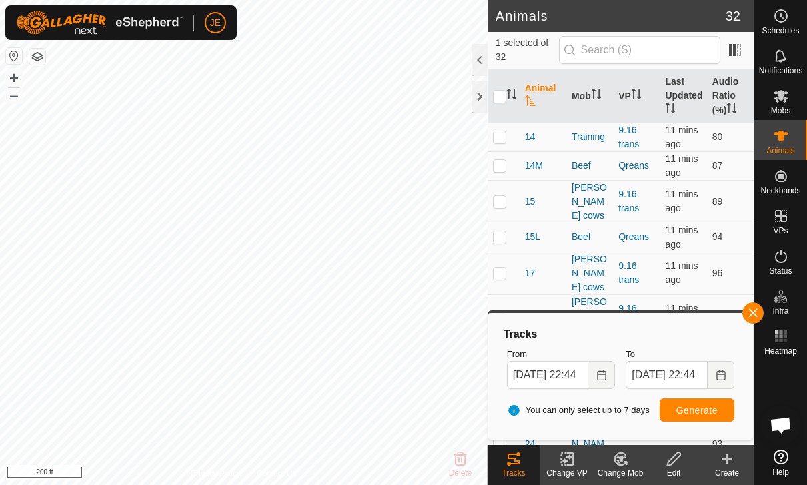 The image size is (807, 485). What do you see at coordinates (679, 354) in the screenshot?
I see `label: To` at bounding box center [679, 354].